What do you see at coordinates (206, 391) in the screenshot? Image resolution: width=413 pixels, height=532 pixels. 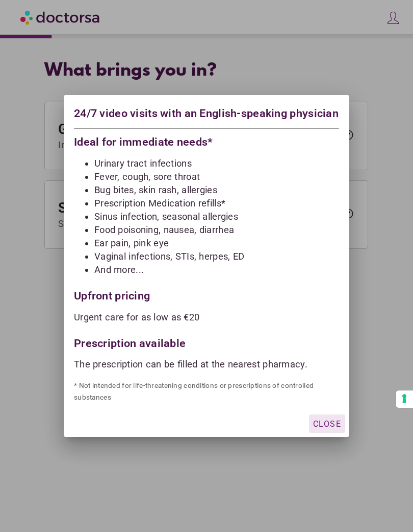 I see `p: * Not intended for life-threatening conditions or prescriptions of controlled substances` at bounding box center [206, 391].